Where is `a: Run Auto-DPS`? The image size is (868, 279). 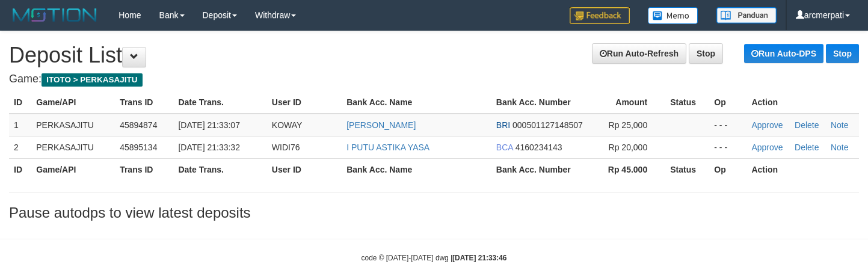
a: Run Auto-DPS is located at coordinates (784, 54).